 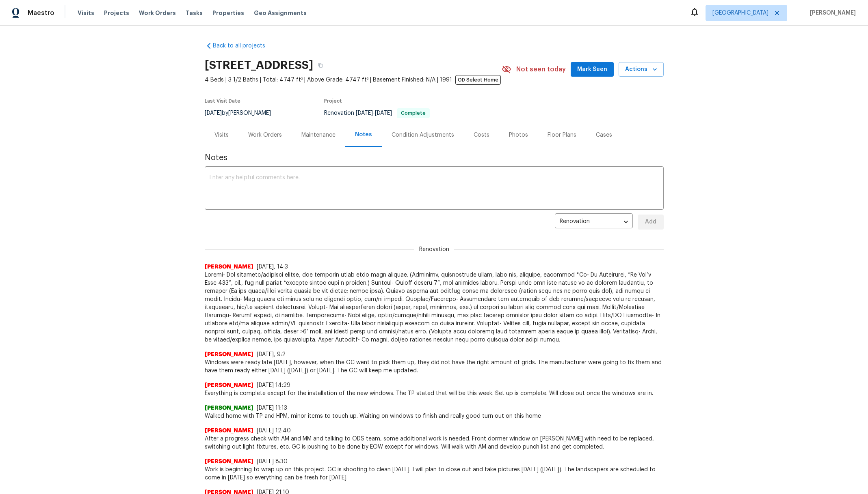 I want to click on span: Not seen today, so click(x=541, y=70).